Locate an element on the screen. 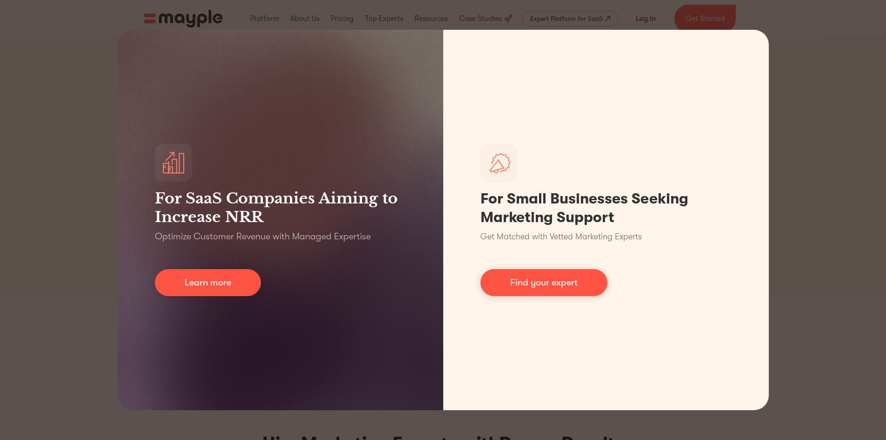  h3: For SaaS Companies Aiming to Increase NRR is located at coordinates (281, 208).